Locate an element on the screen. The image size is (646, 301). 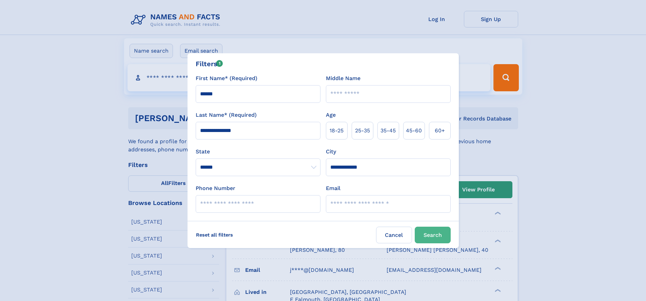
span: 60+ is located at coordinates (440, 130).